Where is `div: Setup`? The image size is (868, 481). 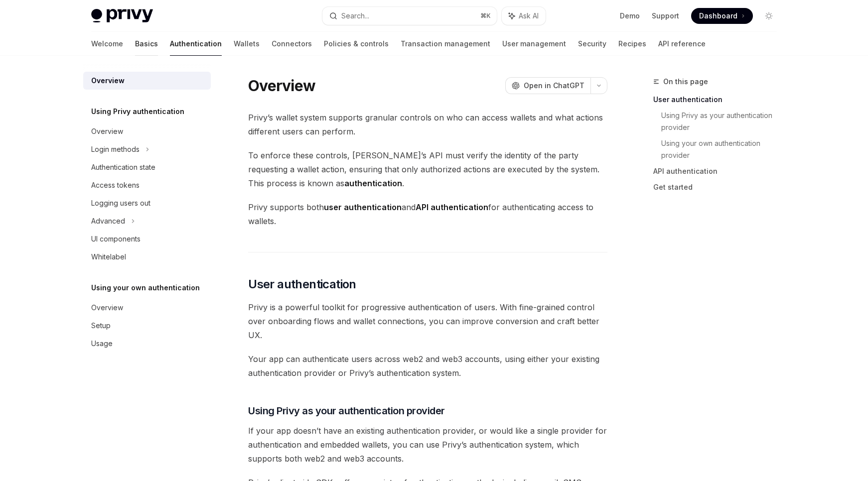 div: Setup is located at coordinates (101, 326).